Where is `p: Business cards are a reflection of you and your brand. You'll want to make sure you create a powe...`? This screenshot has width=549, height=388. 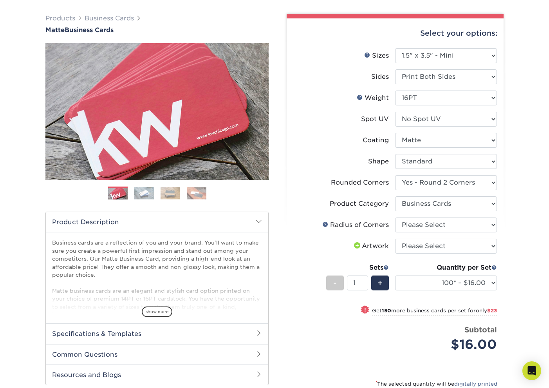 p: Business cards are a reflection of you and your brand. You'll want to make sure you create a powe... is located at coordinates (157, 294).